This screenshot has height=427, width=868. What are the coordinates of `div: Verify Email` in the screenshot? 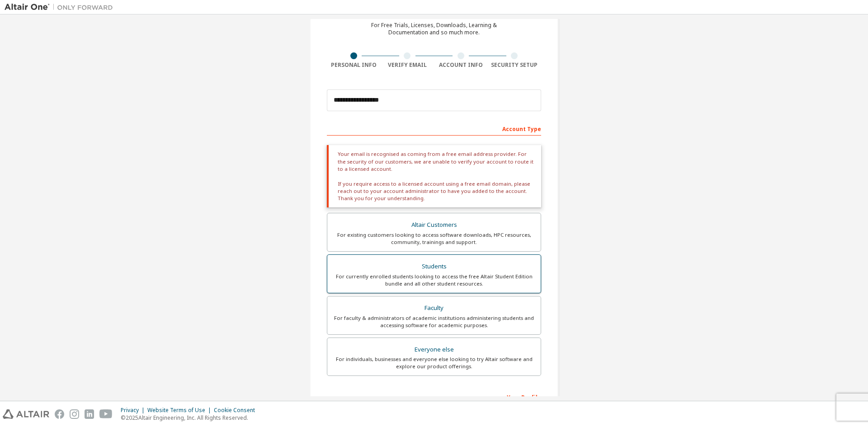 It's located at (407, 65).